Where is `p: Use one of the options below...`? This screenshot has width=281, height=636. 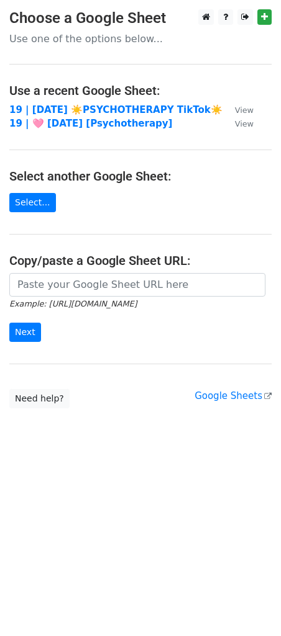 p: Use one of the options below... is located at coordinates (140, 38).